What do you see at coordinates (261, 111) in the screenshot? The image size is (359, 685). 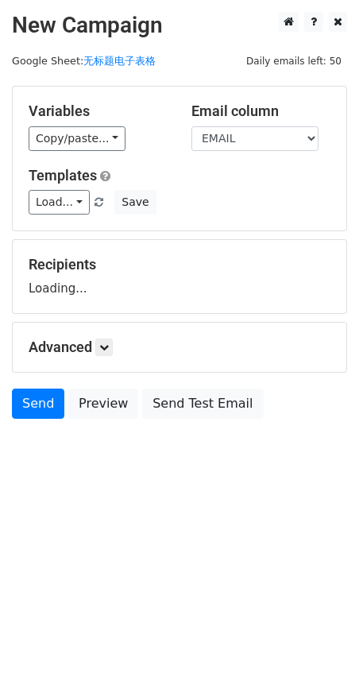 I see `h5: Email column` at bounding box center [261, 111].